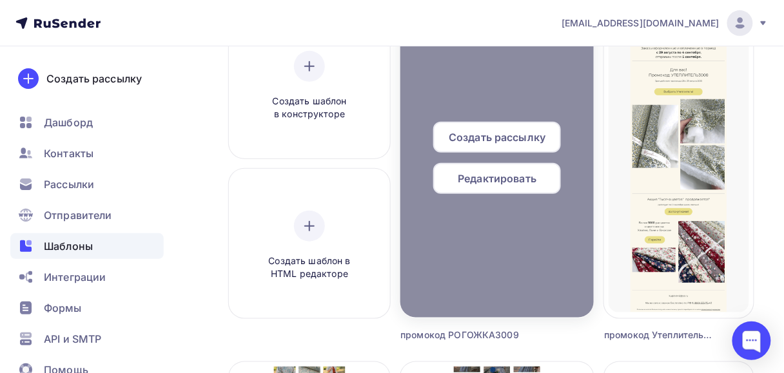 The image size is (784, 373). What do you see at coordinates (310, 268) in the screenshot?
I see `span: Создать шаблон в HTML редакторе` at bounding box center [310, 268].